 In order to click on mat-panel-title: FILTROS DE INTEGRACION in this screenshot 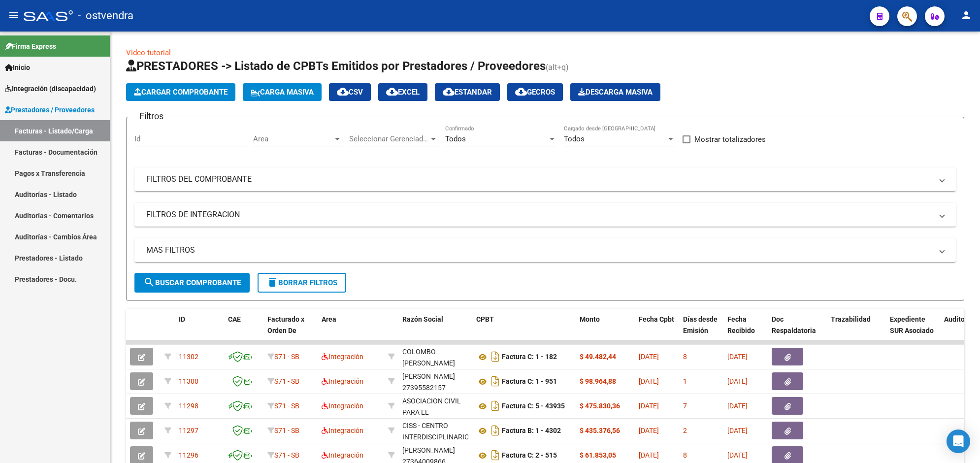, I will do `click(539, 215)`.